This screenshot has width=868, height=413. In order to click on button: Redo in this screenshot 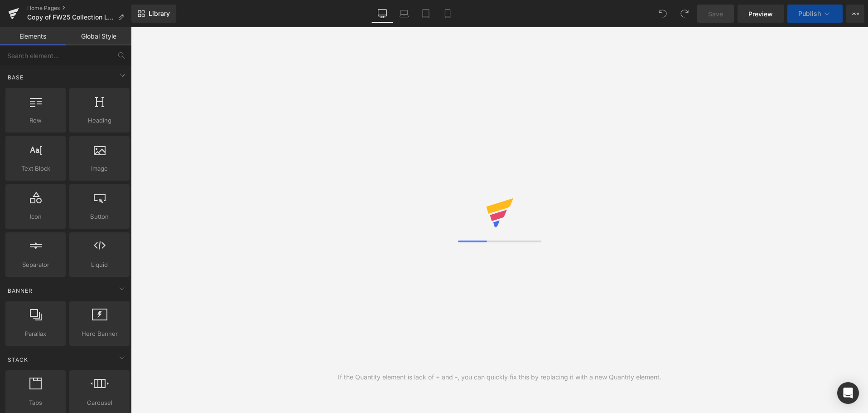, I will do `click(684, 14)`.